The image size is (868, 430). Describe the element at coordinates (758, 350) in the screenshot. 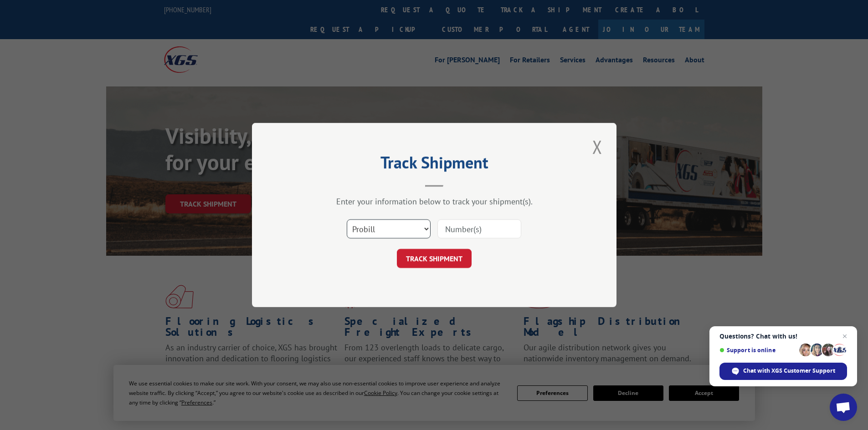

I see `span: Support is online` at that location.